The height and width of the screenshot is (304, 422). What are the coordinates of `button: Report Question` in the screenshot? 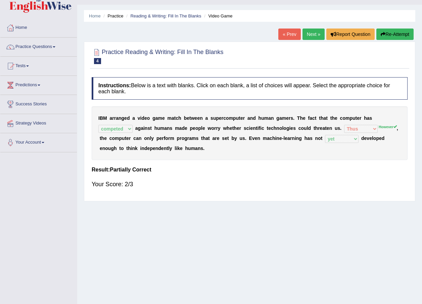 It's located at (350, 34).